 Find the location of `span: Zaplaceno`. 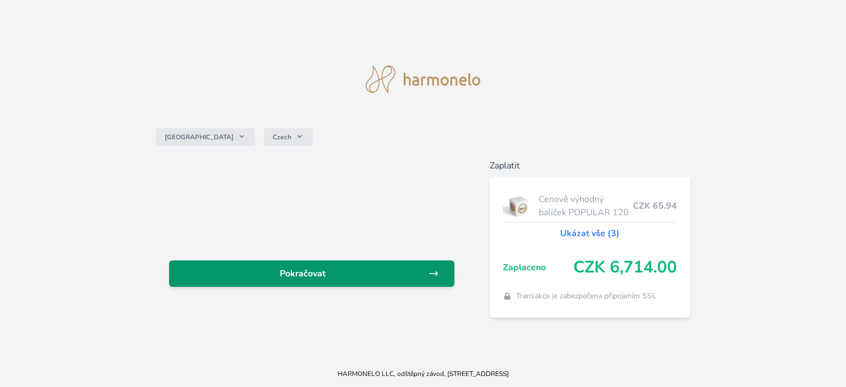

span: Zaplaceno is located at coordinates (538, 268).